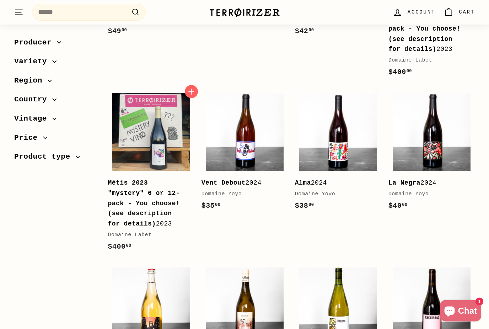 The width and height of the screenshot is (489, 329). Describe the element at coordinates (118, 31) in the screenshot. I see `span: $49` at that location.